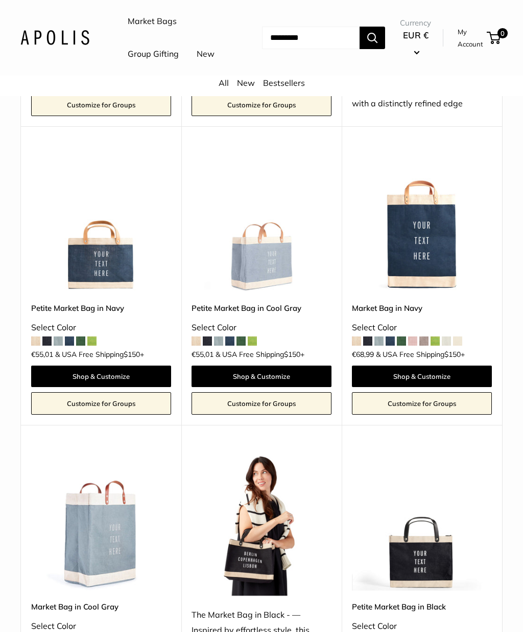 The image size is (523, 632). I want to click on a: My Account, so click(471, 38).